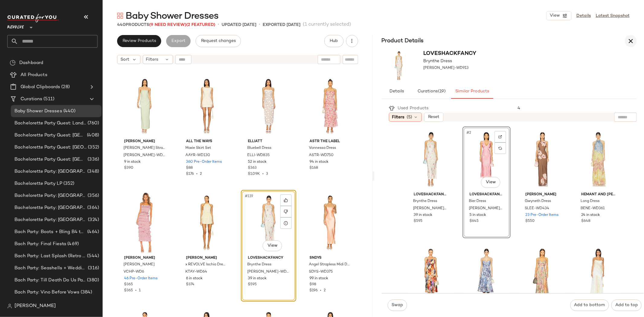 The width and height of the screenshot is (644, 317). I want to click on span: Bach Party: Vino Before Vows, so click(47, 292).